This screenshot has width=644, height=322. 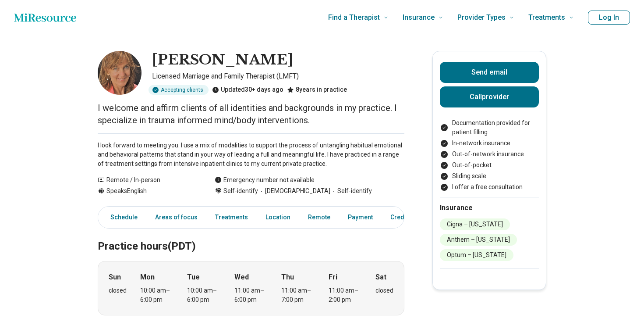 I want to click on li: Sliding scale, so click(x=489, y=176).